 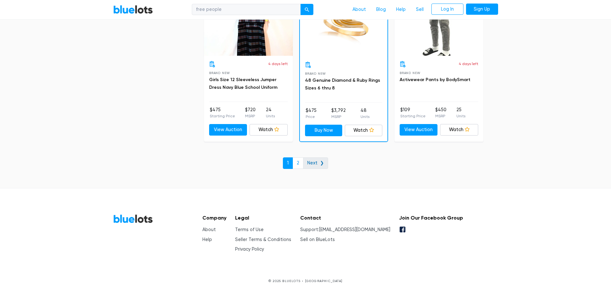 I want to click on li: $450, so click(x=441, y=113).